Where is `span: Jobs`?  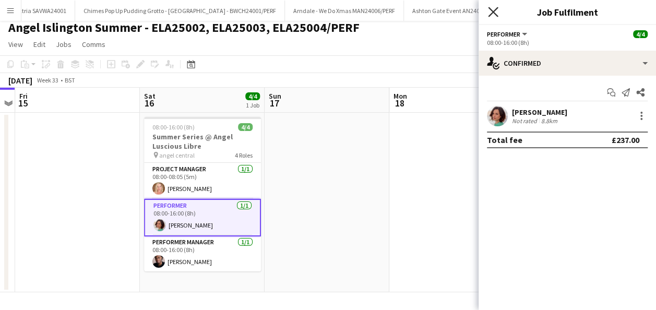
span: Jobs is located at coordinates (64, 44).